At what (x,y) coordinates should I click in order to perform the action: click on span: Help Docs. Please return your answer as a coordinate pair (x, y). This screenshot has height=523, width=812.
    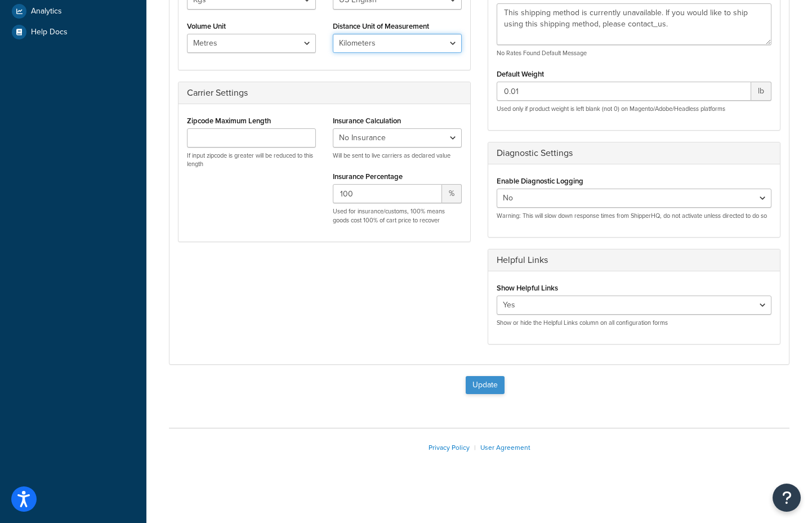
    Looking at the image, I should click on (49, 32).